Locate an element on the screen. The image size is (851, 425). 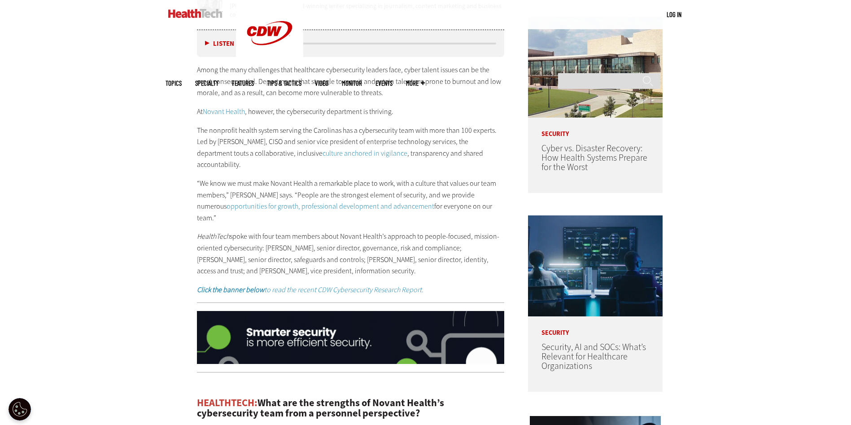
em: HealthTech is located at coordinates (213, 236).